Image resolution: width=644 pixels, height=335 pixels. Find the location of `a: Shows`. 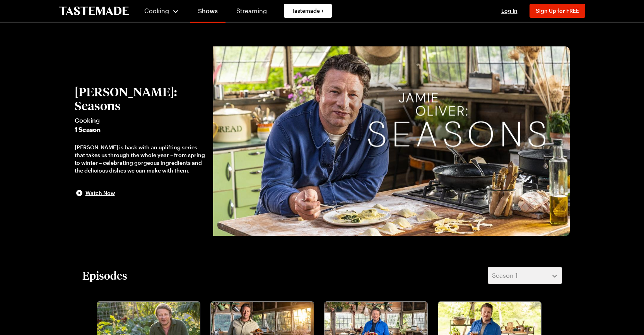

a: Shows is located at coordinates (208, 12).